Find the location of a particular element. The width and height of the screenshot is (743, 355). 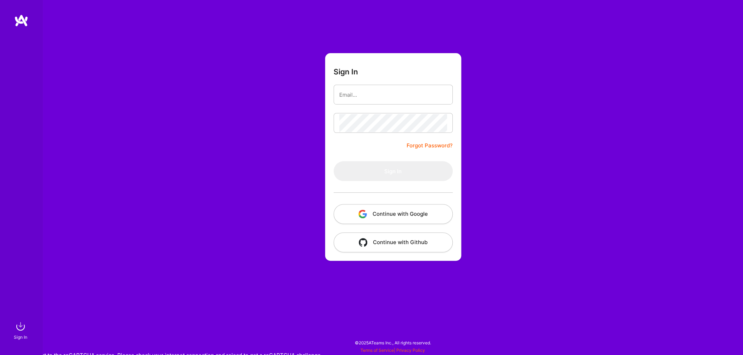

button: Sign In is located at coordinates (393, 171).